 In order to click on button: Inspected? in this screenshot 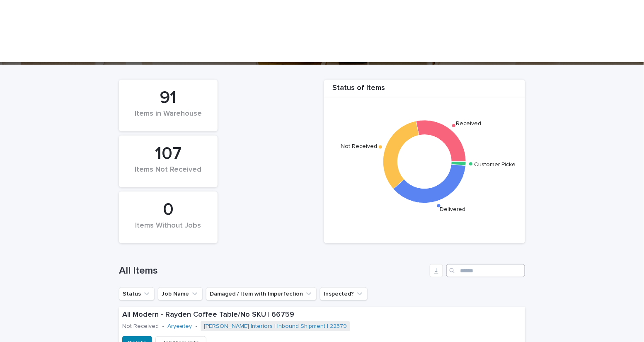, I will do `click(344, 294)`.